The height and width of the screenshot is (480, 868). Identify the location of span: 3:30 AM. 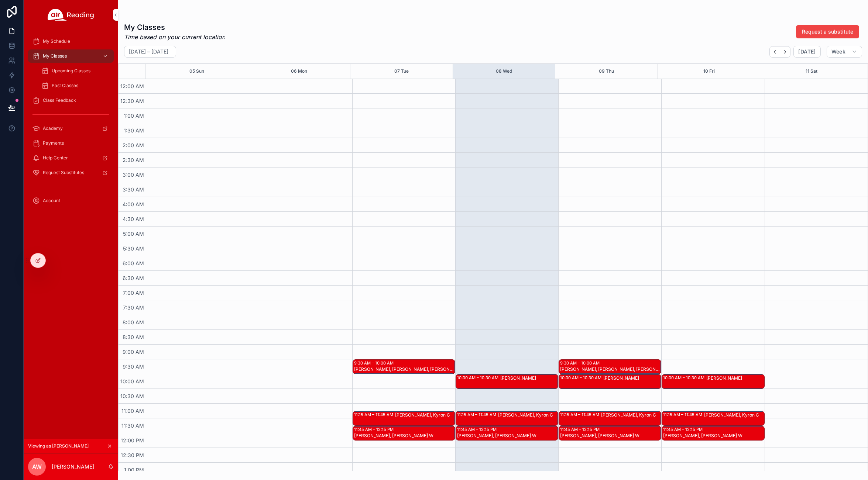
(134, 189).